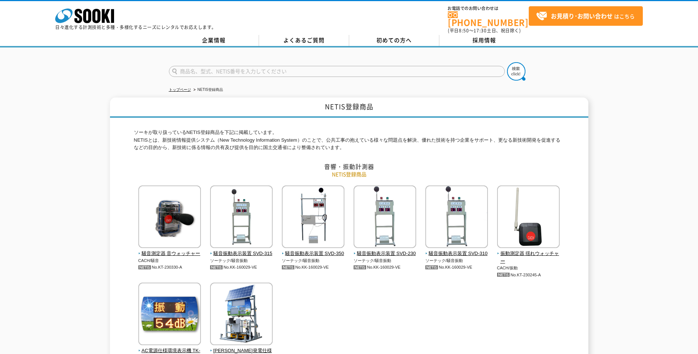  I want to click on p: NETIS登録商品, so click(349, 174).